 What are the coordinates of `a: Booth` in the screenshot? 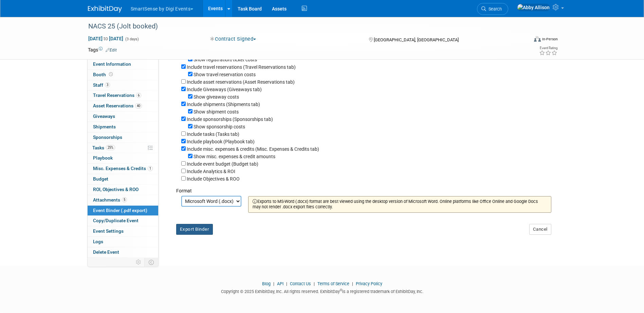 It's located at (123, 75).